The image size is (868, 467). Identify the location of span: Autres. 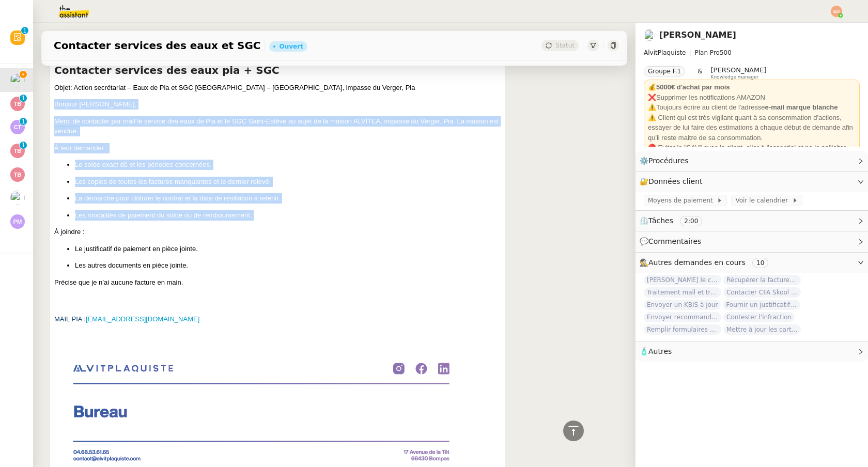
(660, 351).